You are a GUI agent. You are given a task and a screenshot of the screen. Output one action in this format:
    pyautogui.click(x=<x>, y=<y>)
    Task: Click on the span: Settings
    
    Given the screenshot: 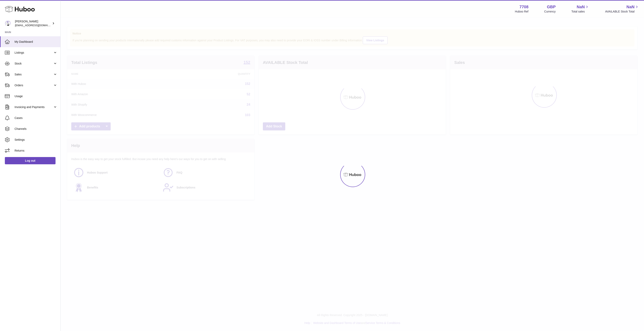 What is the action you would take?
    pyautogui.click(x=36, y=140)
    